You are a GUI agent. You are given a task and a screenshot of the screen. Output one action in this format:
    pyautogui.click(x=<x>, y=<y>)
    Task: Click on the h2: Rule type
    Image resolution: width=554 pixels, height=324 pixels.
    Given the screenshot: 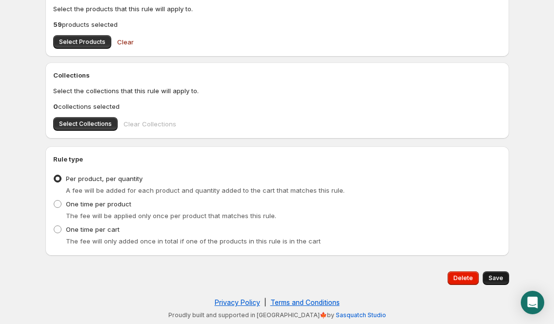 What is the action you would take?
    pyautogui.click(x=277, y=159)
    